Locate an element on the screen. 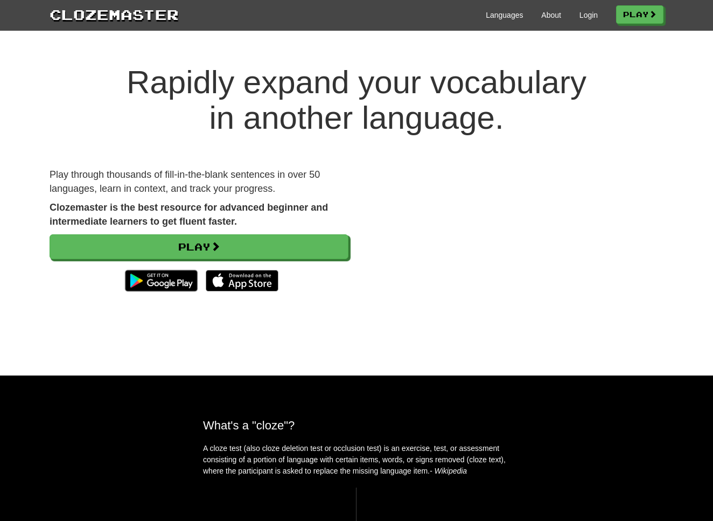 This screenshot has height=521, width=713. p: Play through thousands of fill-in-the-blank sentences in over 50 languages, learn in context, and... is located at coordinates (199, 181).